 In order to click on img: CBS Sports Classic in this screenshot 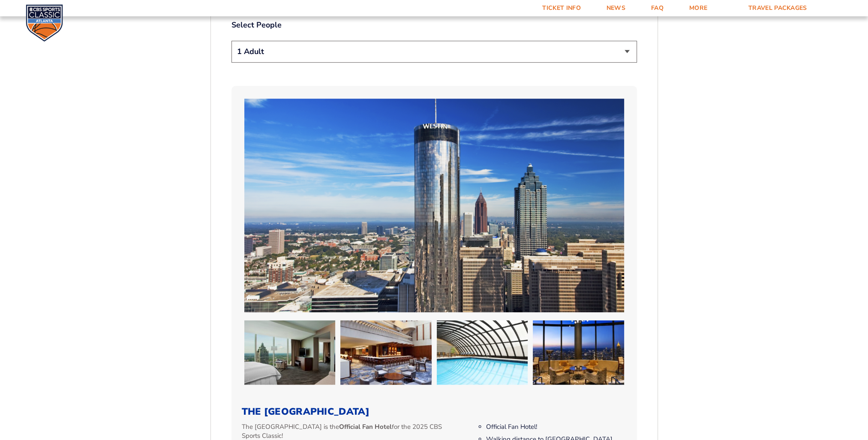, I will do `click(44, 23)`.